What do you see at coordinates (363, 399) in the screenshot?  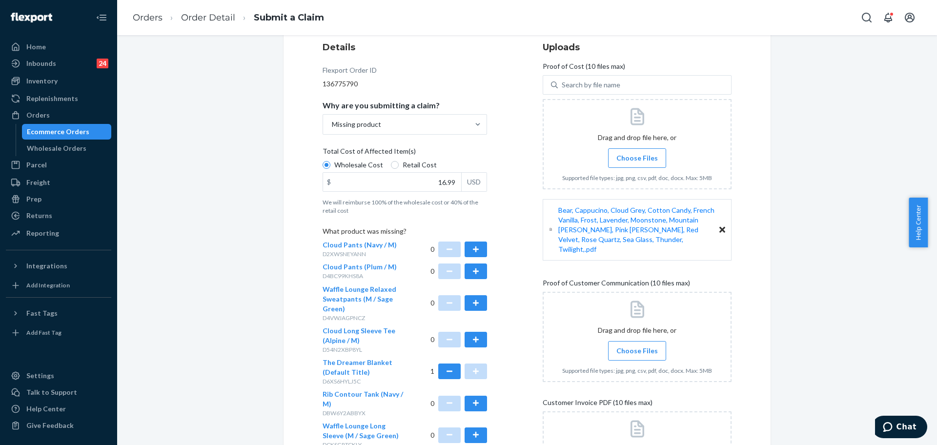 I see `span: Rib Contour Tank (Navy / M)` at bounding box center [363, 399].